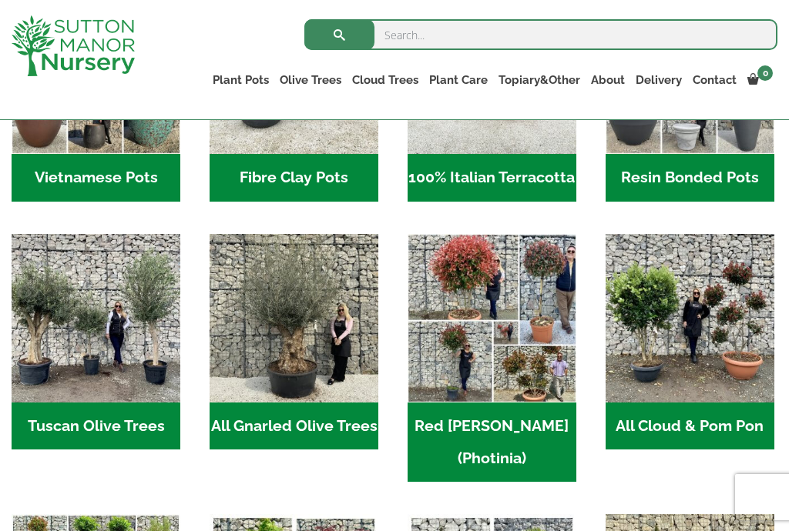 Image resolution: width=789 pixels, height=531 pixels. Describe the element at coordinates (491, 178) in the screenshot. I see `h2: 100% Italian Terracotta` at that location.